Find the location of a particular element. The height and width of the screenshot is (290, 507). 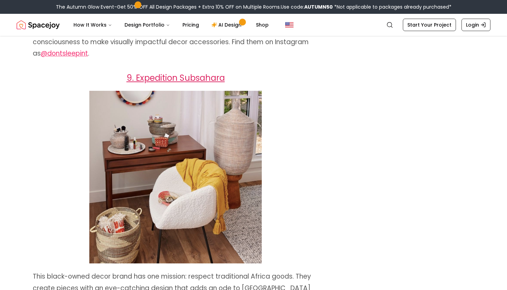

a: Login is located at coordinates (476, 25).